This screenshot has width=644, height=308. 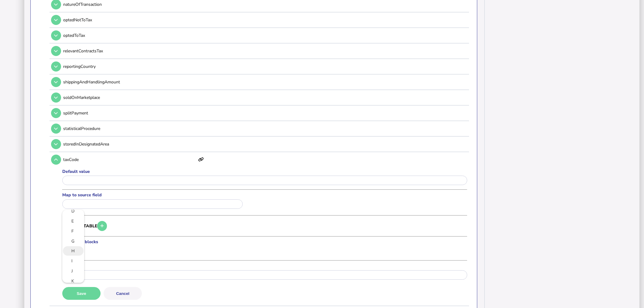 I want to click on a: F, so click(x=73, y=231).